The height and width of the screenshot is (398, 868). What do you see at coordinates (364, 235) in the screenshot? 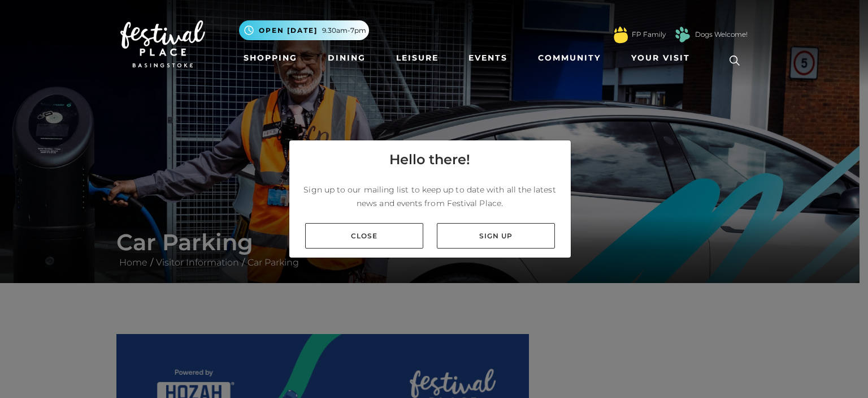
I see `a: Close` at bounding box center [364, 235].